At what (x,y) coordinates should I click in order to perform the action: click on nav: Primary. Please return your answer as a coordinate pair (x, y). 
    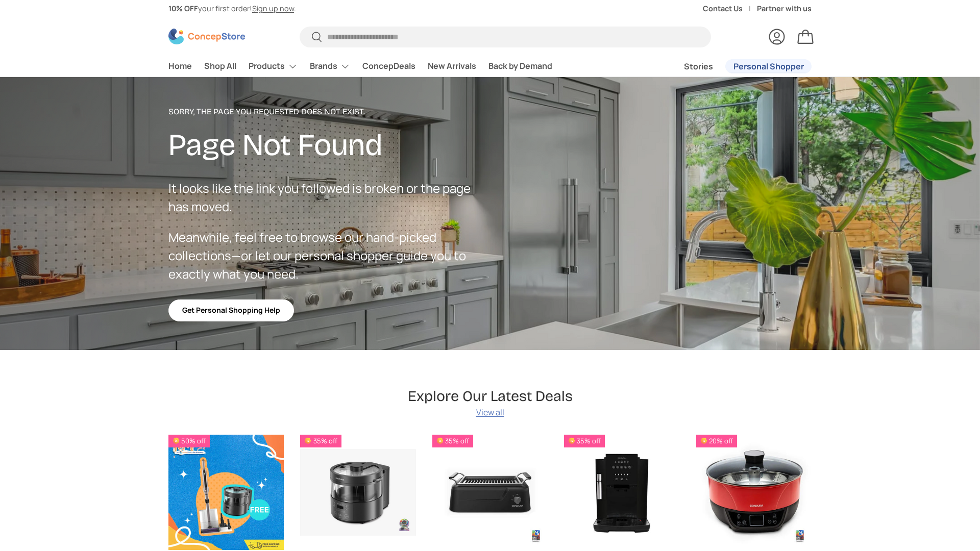
    Looking at the image, I should click on (361, 66).